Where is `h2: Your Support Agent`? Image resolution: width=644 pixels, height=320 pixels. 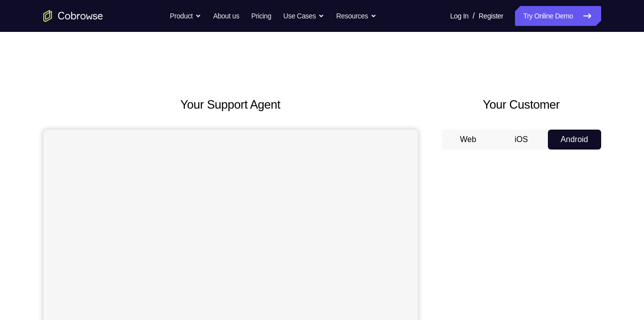
h2: Your Support Agent is located at coordinates (231, 104).